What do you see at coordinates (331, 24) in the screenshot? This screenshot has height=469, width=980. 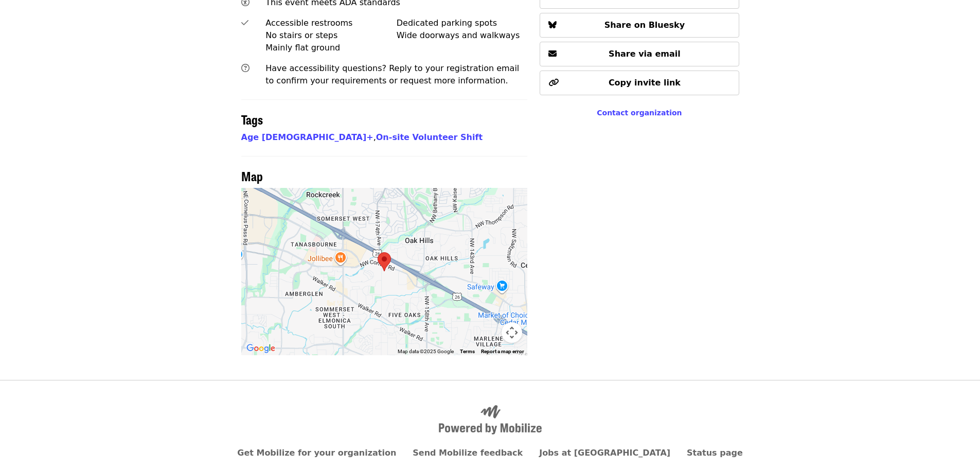 I see `div: Accessible restrooms` at bounding box center [331, 24].